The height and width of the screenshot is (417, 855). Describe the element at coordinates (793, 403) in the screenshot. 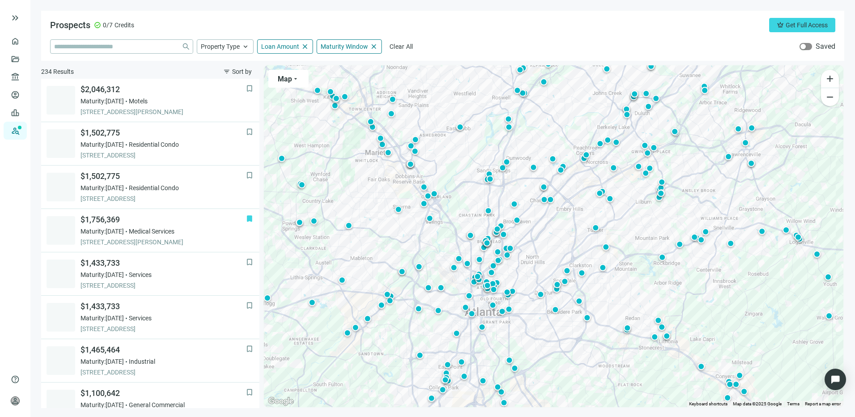

I see `a: Terms (opens in new tab)` at that location.